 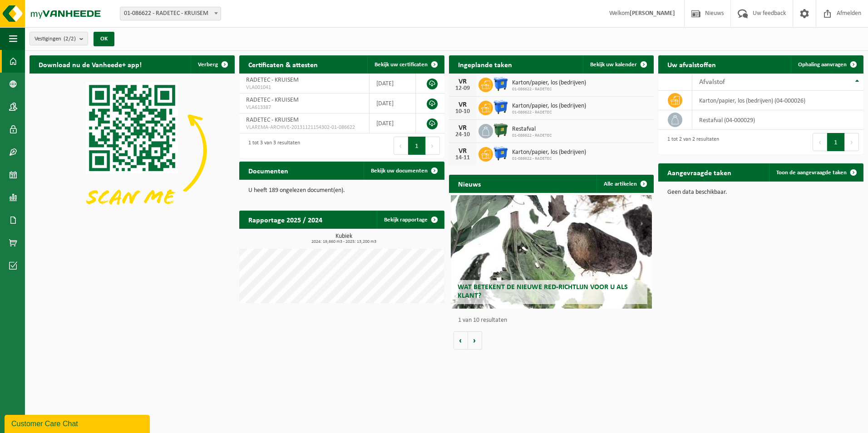 I want to click on a: Bekijk uw documenten, so click(x=404, y=170).